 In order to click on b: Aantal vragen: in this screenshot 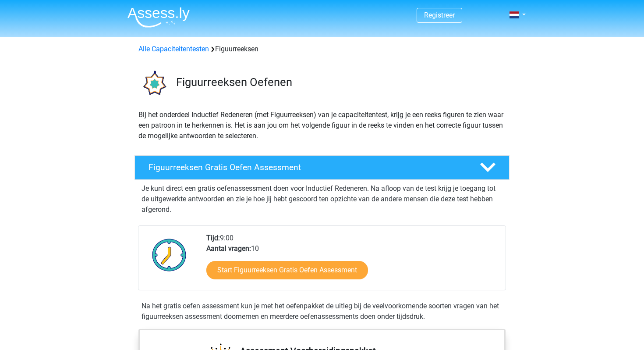, I will do `click(229, 248)`.